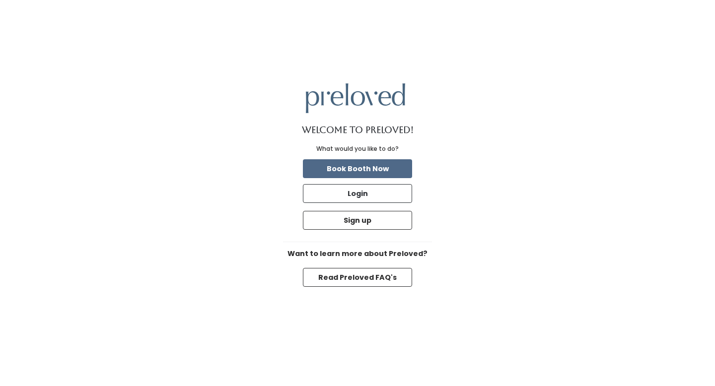  Describe the element at coordinates (358, 130) in the screenshot. I see `h1: Welcome to Preloved!` at that location.